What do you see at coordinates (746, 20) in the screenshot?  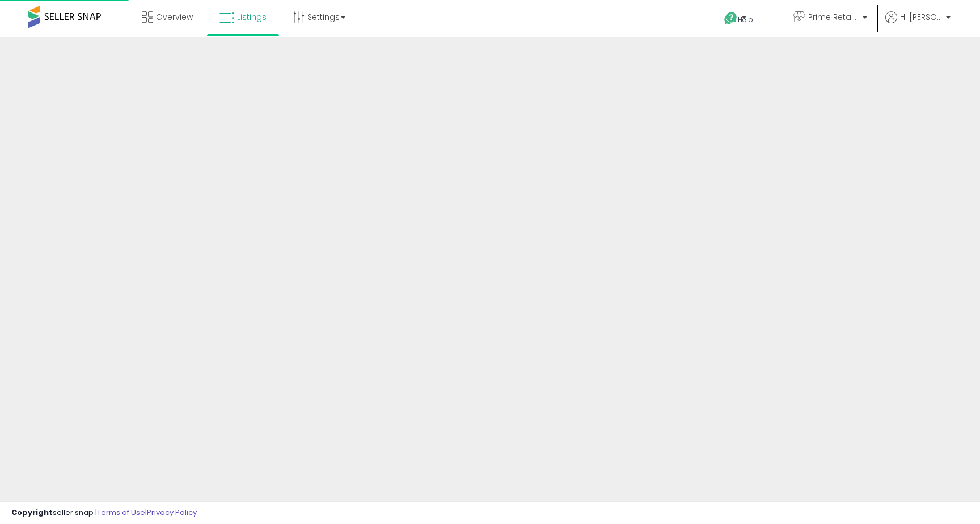 I see `a: Help` at bounding box center [746, 20].